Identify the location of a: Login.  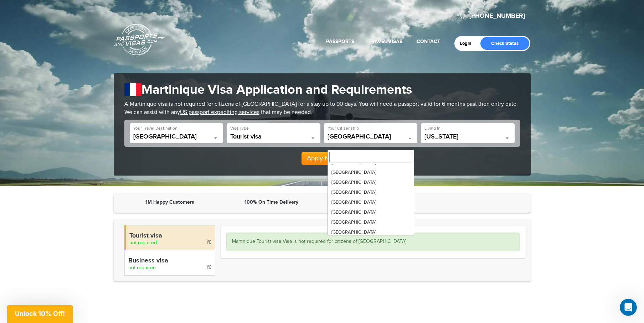
(468, 43).